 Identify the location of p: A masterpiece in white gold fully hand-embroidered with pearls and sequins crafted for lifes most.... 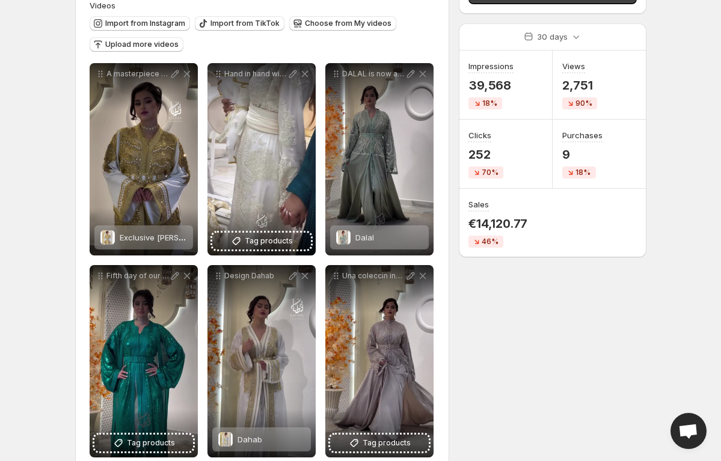
(138, 74).